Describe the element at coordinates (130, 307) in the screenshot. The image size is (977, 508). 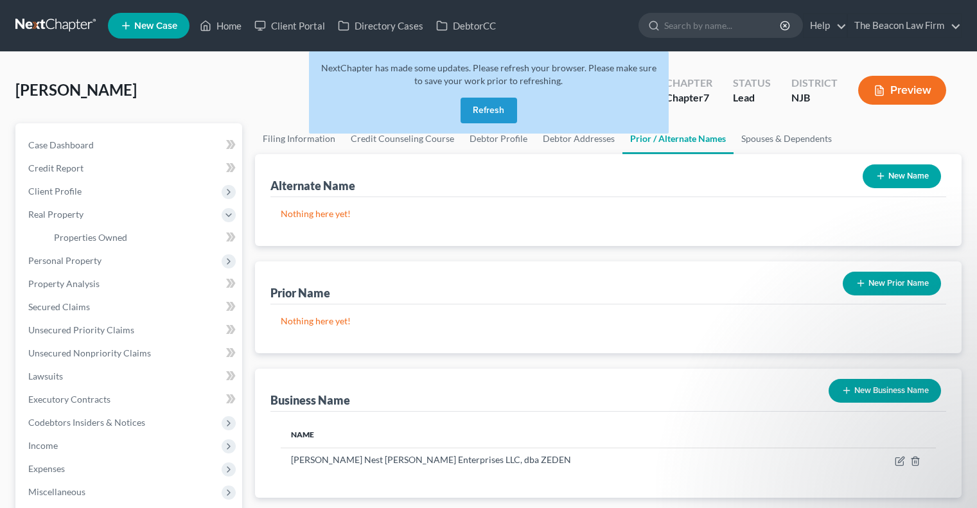
I see `a: Secured Claims` at that location.